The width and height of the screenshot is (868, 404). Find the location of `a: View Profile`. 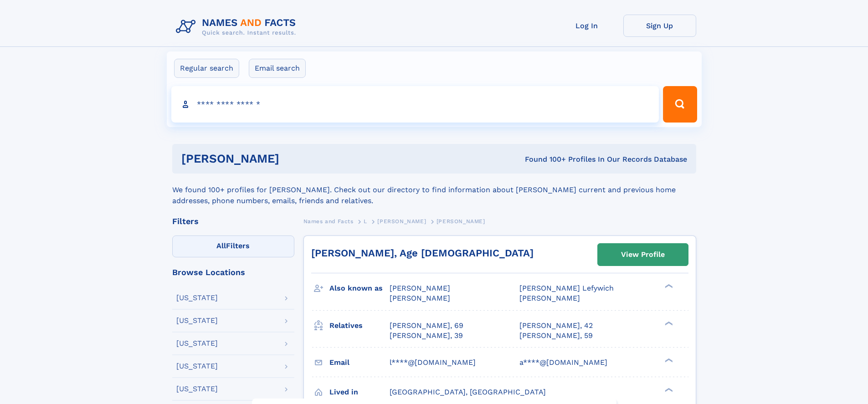

a: View Profile is located at coordinates (643, 254).